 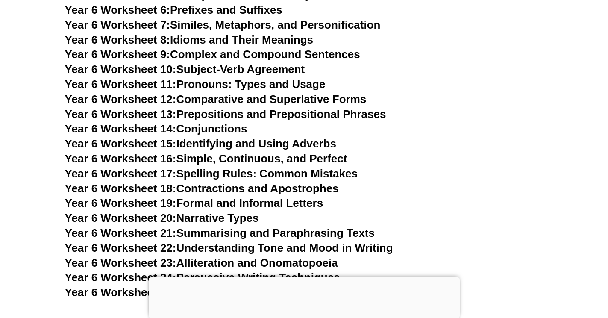 I want to click on a: Year 6 Worksheet 25:Using Direct and Indirect Quotes in Writing, so click(x=234, y=292).